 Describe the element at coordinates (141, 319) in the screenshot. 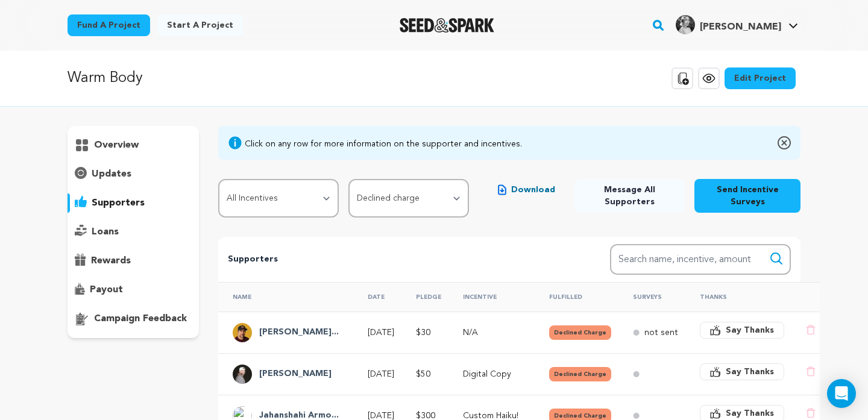

I see `p: campaign feedback` at that location.